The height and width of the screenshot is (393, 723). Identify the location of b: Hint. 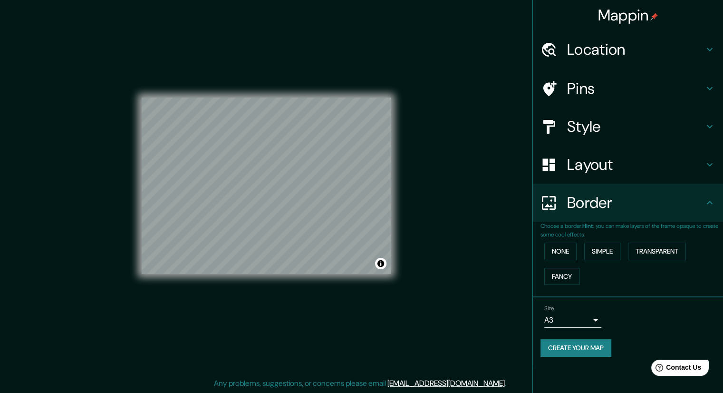
(588, 226).